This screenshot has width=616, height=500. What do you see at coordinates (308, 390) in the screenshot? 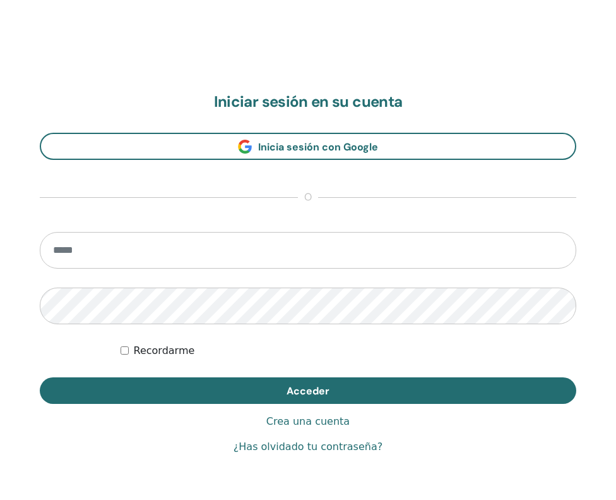
I see `span: Acceder` at bounding box center [308, 390].